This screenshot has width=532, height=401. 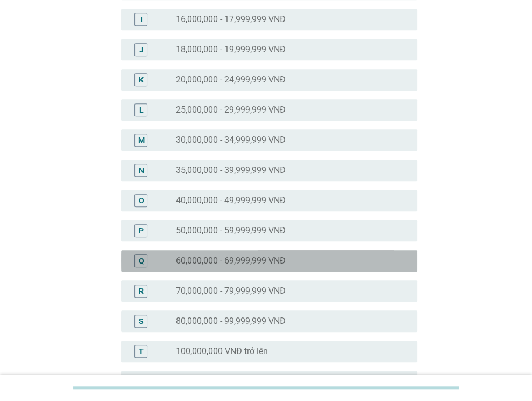 I want to click on div: J, so click(x=141, y=49).